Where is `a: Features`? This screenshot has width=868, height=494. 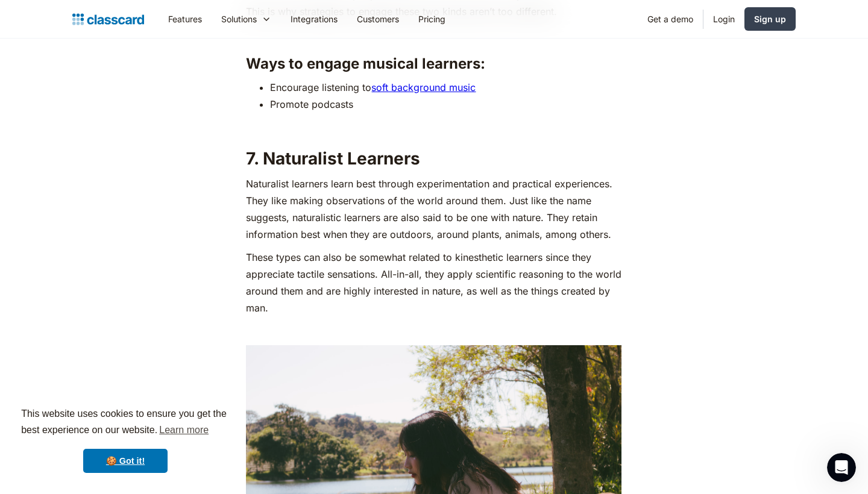
a: Features is located at coordinates (185, 19).